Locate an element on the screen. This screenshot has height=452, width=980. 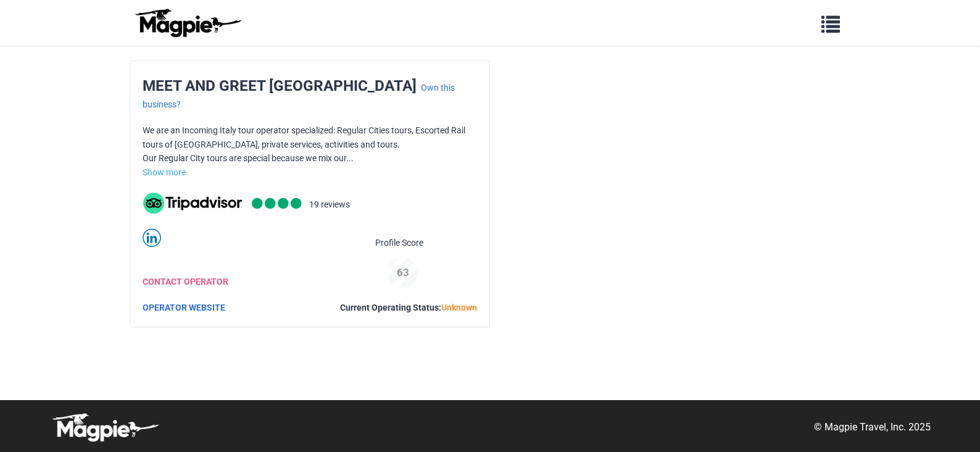
span: Unknown is located at coordinates (459, 308).